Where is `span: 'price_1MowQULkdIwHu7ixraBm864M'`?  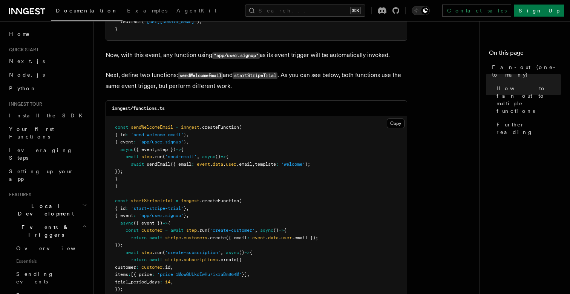
span: 'price_1MowQULkdIwHu7ixraBm864M' is located at coordinates (200, 274).